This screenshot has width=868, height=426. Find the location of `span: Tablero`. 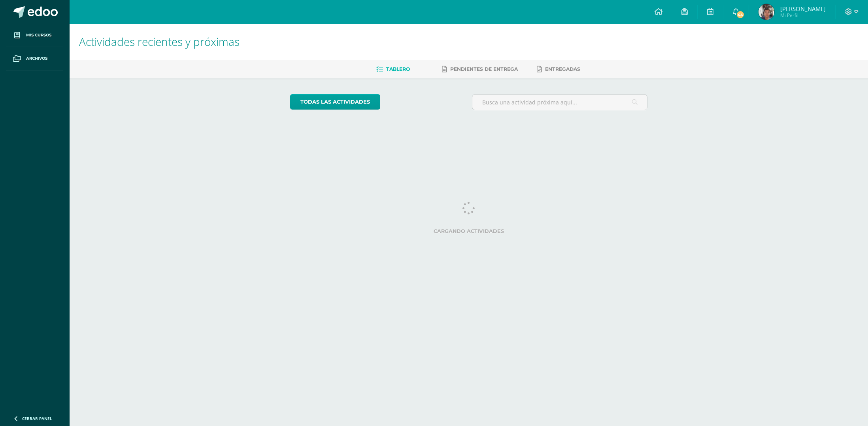

span: Tablero is located at coordinates (398, 69).